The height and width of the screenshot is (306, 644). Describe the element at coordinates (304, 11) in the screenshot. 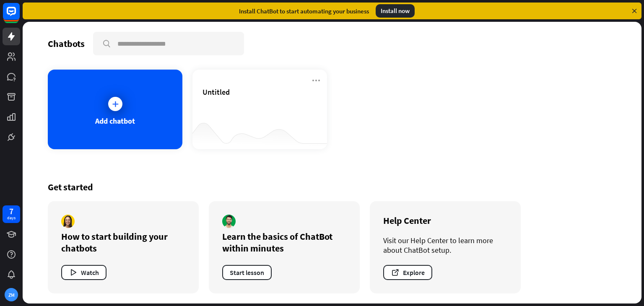

I see `div: Install ChatBot to start automating your business` at that location.